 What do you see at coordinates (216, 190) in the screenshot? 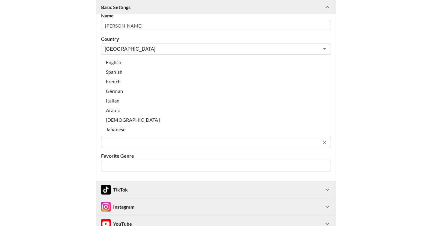
I see `div: TikTokTikTok` at bounding box center [216, 190].